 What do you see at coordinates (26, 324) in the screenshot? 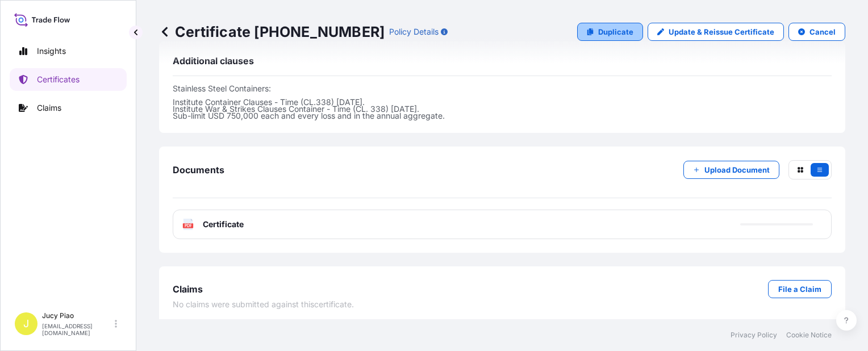
I see `span: J` at bounding box center [26, 324].